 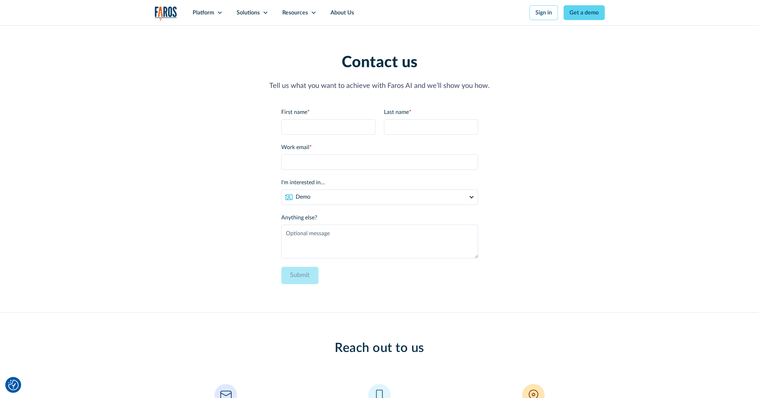 I want to click on label: Anything else?, so click(x=380, y=218).